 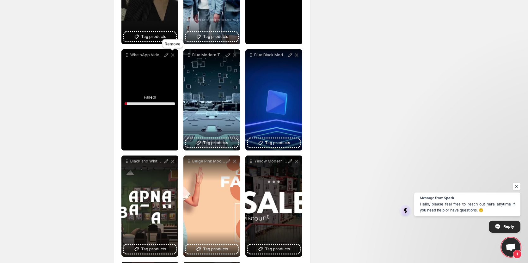 I want to click on p: Blue Black Modern Neon Spiral Stars Opening Video Youtube Intro, so click(x=271, y=55).